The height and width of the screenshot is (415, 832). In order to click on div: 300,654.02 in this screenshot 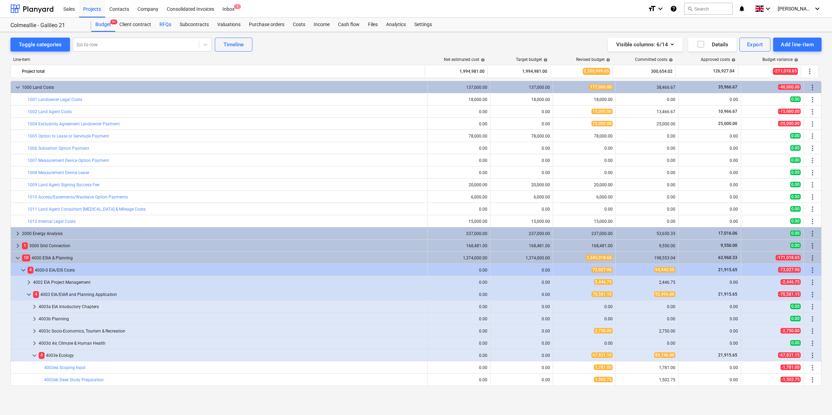, I will do `click(644, 71)`.